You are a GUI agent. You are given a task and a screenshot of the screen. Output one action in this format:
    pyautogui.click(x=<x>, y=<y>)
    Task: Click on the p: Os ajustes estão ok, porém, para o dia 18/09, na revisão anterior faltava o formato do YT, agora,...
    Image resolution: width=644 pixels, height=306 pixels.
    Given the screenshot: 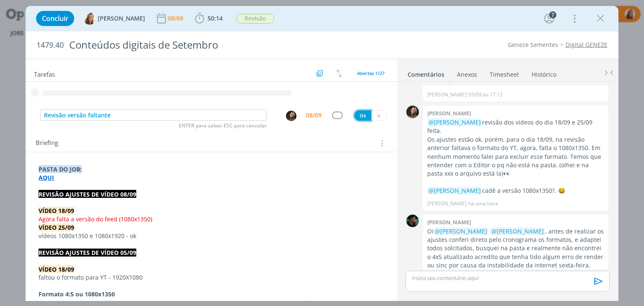 What is the action you would take?
    pyautogui.click(x=515, y=157)
    